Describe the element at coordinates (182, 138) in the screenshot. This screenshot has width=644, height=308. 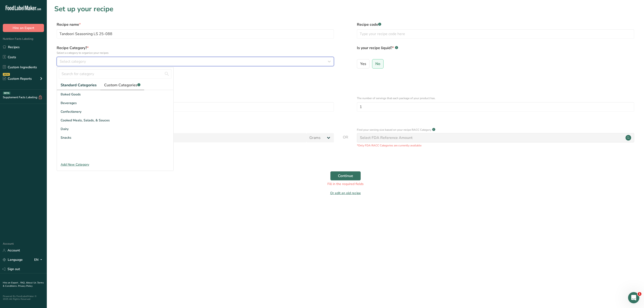
I see `input: Type your serving size here` at that location.